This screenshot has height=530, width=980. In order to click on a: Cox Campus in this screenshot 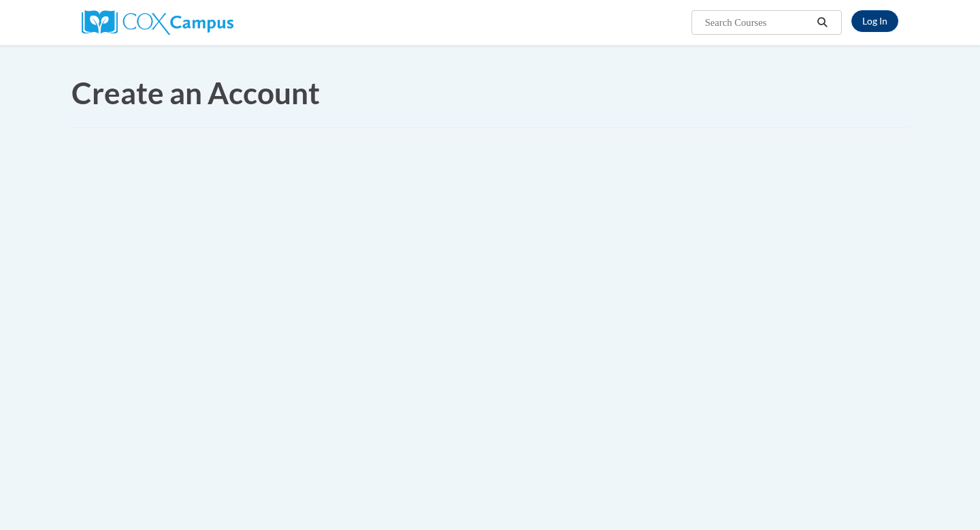, I will do `click(157, 21)`.